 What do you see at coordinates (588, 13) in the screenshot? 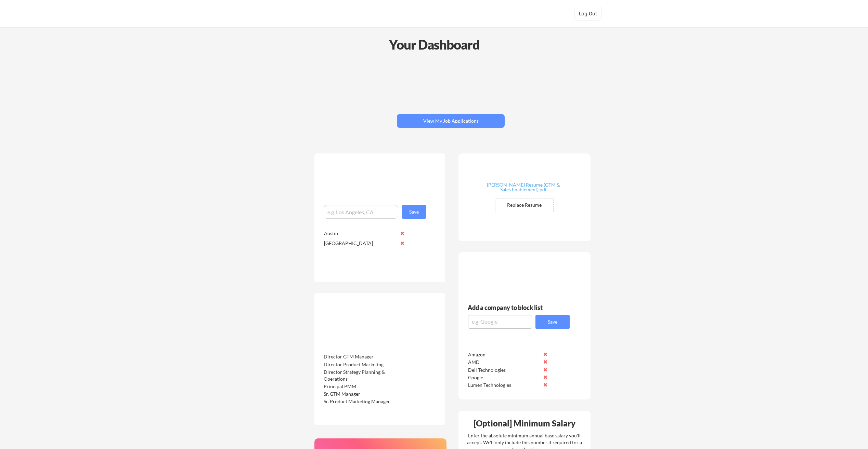
I see `button: Log Out` at bounding box center [588, 13].